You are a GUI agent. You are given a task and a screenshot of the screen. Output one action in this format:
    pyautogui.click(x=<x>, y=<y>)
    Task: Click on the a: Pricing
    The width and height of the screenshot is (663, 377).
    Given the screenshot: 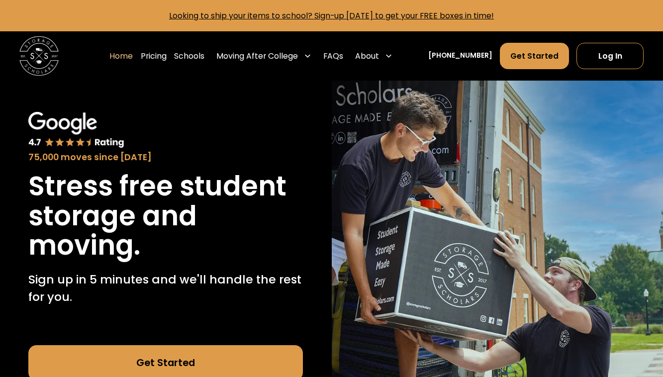 What is the action you would take?
    pyautogui.click(x=154, y=56)
    